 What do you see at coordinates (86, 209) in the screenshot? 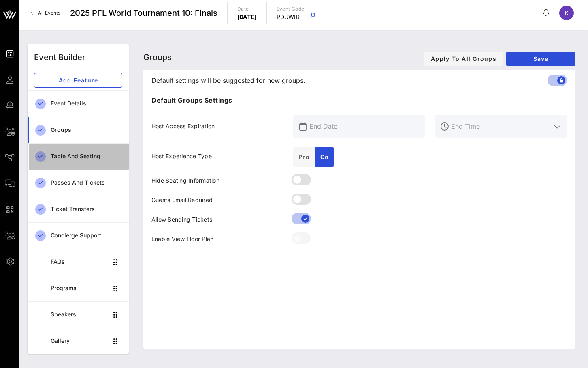
I see `div: Ticket Transfers` at bounding box center [86, 209].